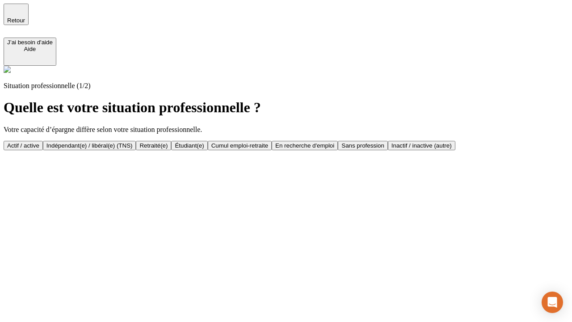 The image size is (572, 322). What do you see at coordinates (89, 145) in the screenshot?
I see `div: Indépendant(e) / libéral(e) (TNS)` at bounding box center [89, 145].